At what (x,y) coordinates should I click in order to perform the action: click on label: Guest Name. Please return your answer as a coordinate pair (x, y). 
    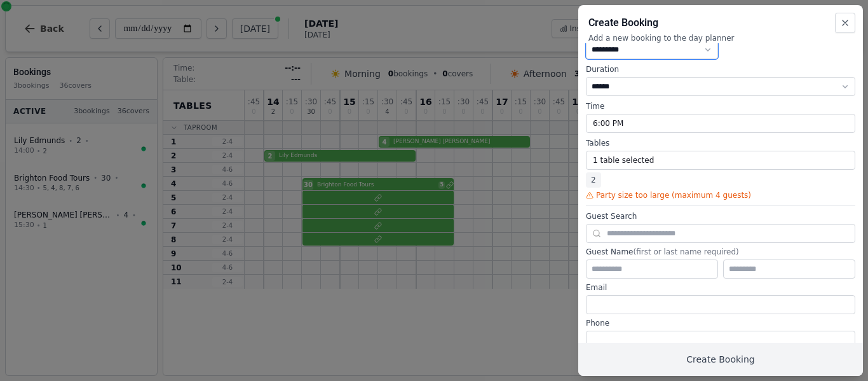
    Looking at the image, I should click on (721, 252).